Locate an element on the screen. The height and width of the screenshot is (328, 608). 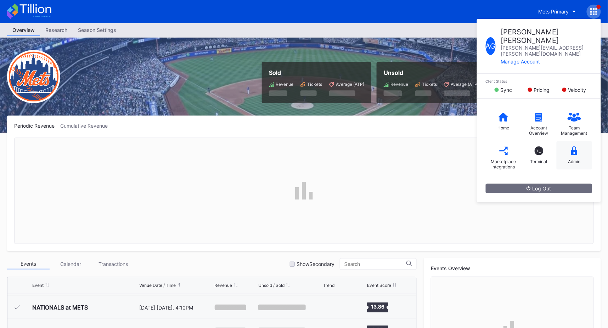
div: Research is located at coordinates (56, 30).